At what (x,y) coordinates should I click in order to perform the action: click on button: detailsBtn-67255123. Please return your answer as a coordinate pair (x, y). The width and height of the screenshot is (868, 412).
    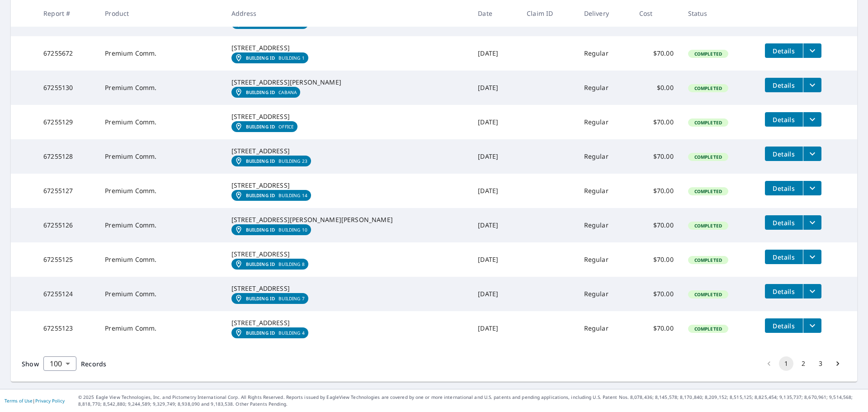
    Looking at the image, I should click on (784, 326).